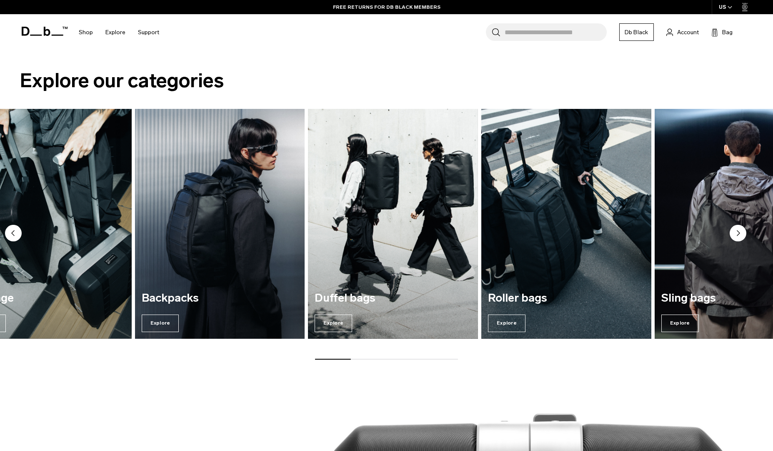  Describe the element at coordinates (148, 32) in the screenshot. I see `a: Support` at that location.